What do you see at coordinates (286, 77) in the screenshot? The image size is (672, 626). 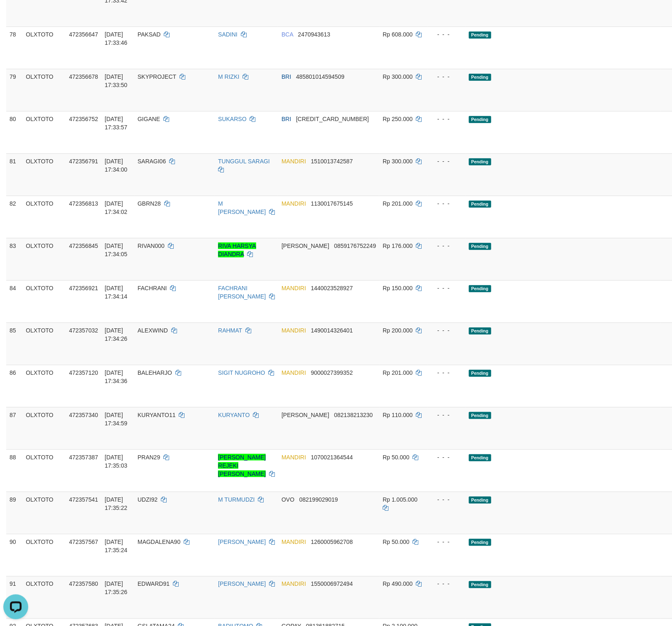 I see `span: BRI` at bounding box center [286, 77].